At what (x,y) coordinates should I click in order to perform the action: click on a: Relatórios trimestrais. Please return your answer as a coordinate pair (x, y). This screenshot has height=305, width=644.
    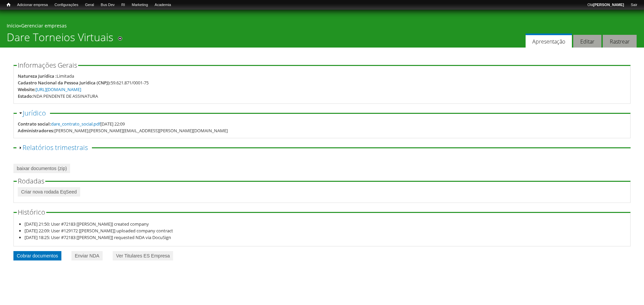
    Looking at the image, I should click on (55, 147).